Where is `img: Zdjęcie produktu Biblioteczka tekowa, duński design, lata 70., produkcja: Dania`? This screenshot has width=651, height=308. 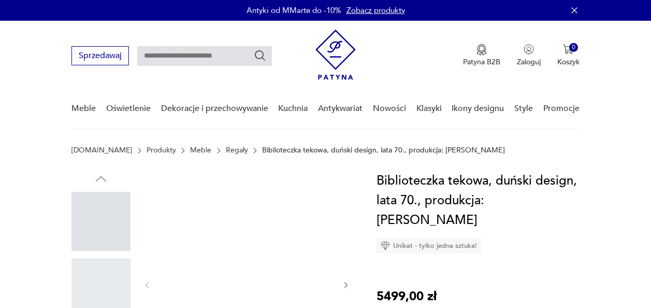 img: Zdjęcie produktu Biblioteczka tekowa, duński design, lata 70., produkcja: Dania is located at coordinates (247, 227).